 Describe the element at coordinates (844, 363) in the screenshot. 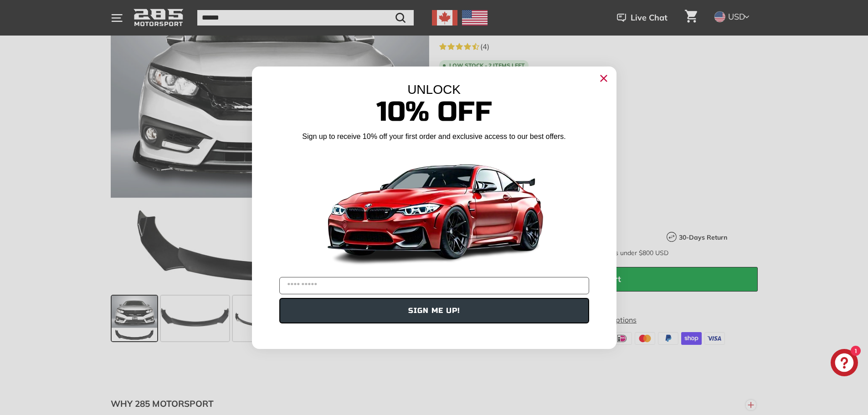

I see `inbox-online-store-chat: Shopify online store chat` at that location.